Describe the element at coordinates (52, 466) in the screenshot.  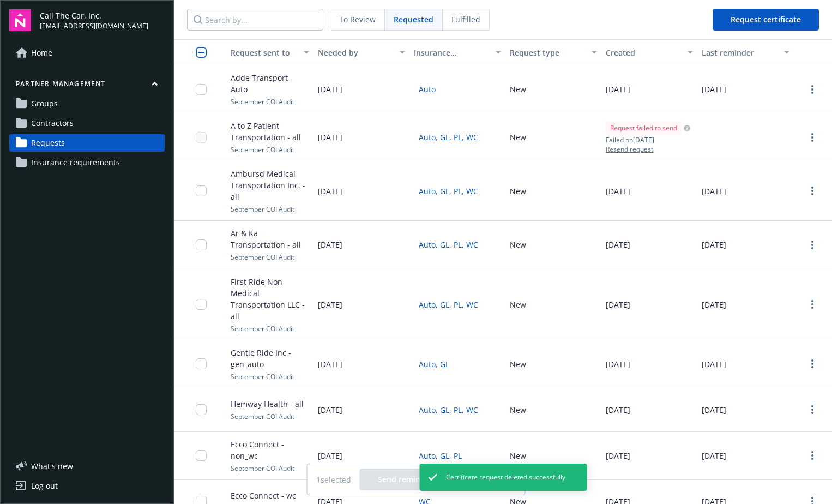
I see `span: What ' s new` at that location.